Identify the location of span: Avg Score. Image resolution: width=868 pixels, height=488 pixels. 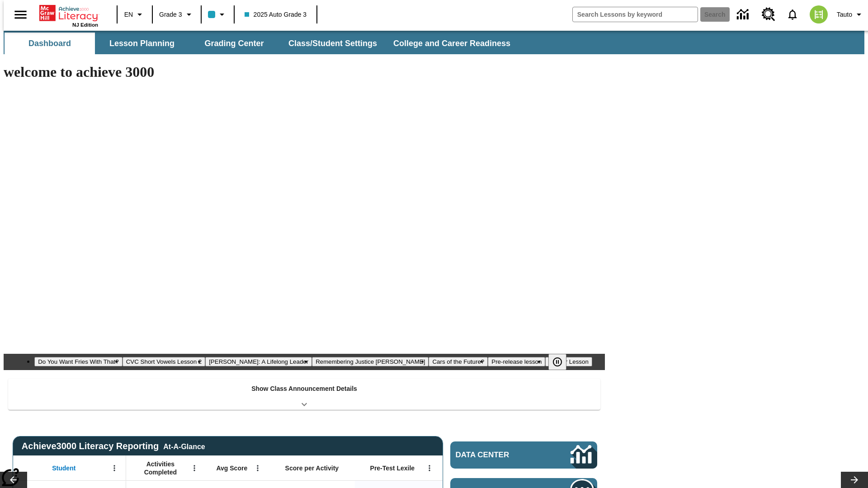
(231, 469).